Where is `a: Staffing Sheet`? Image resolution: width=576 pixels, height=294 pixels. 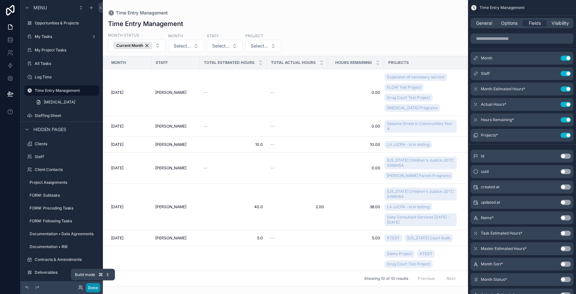
a: Staffing Sheet is located at coordinates (62, 116).